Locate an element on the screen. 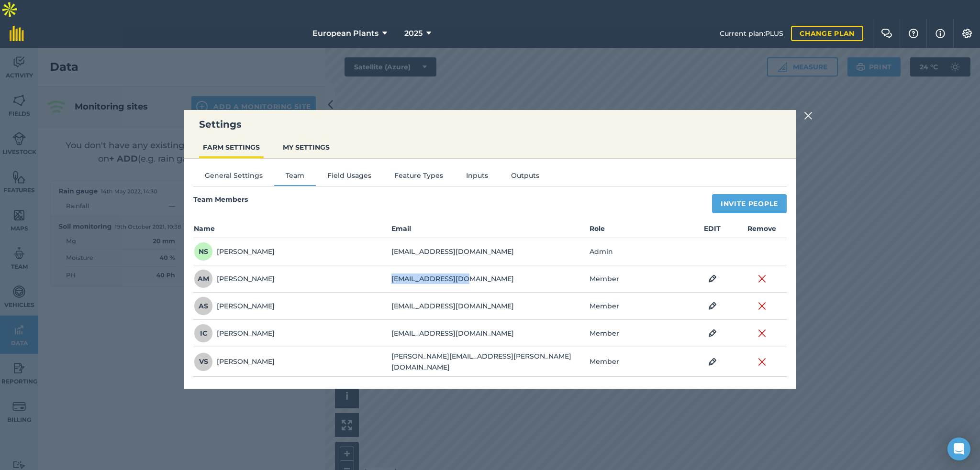 The image size is (980, 470). button: Feature Types is located at coordinates (419, 178).